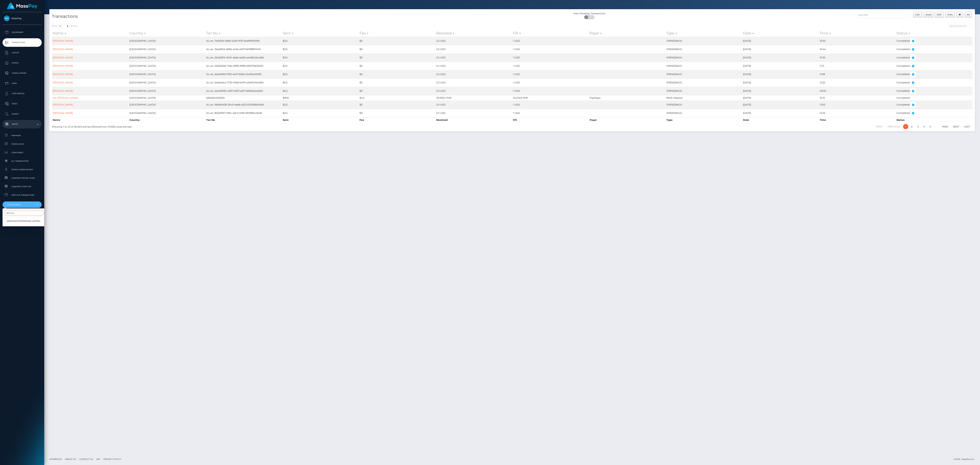 This screenshot has width=980, height=465. I want to click on button: All, so click(968, 14).